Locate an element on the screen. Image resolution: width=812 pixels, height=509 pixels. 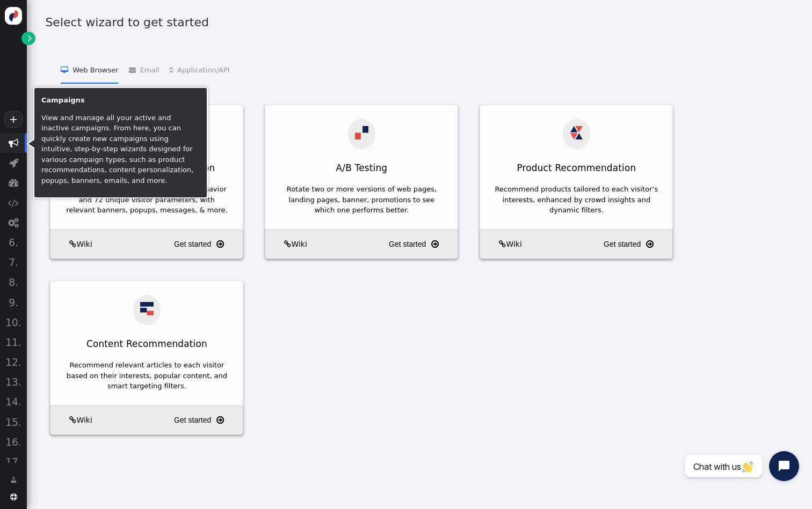
h1: Select wizard to get started is located at coordinates (422, 22).